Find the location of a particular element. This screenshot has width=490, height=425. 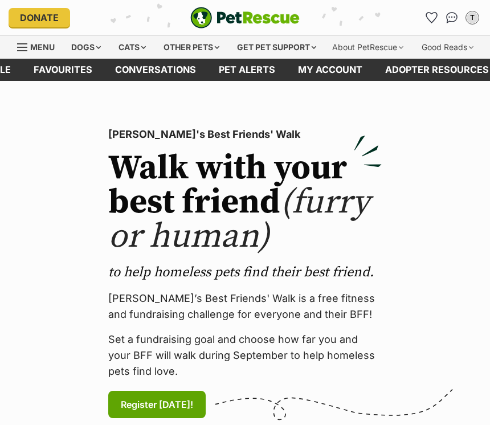

div: T is located at coordinates (472, 18).